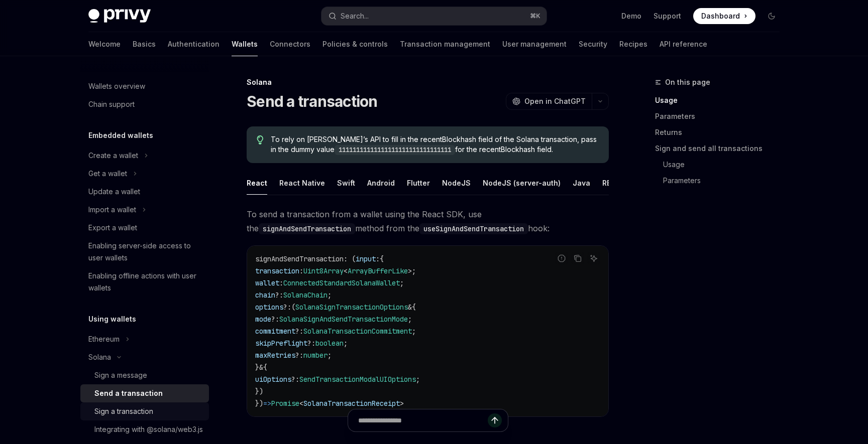 The height and width of the screenshot is (444, 868). Describe the element at coordinates (276, 355) in the screenshot. I see `span: maxRetries` at that location.